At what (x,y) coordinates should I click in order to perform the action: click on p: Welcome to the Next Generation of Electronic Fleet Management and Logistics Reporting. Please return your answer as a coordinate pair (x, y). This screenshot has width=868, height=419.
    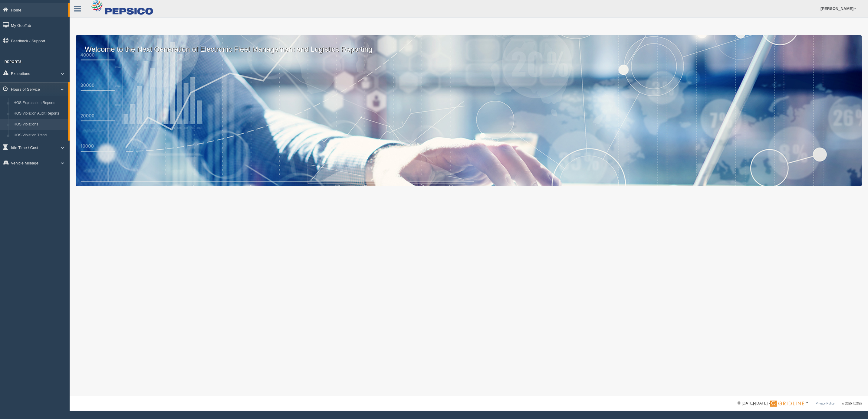
    Looking at the image, I should click on (469, 45).